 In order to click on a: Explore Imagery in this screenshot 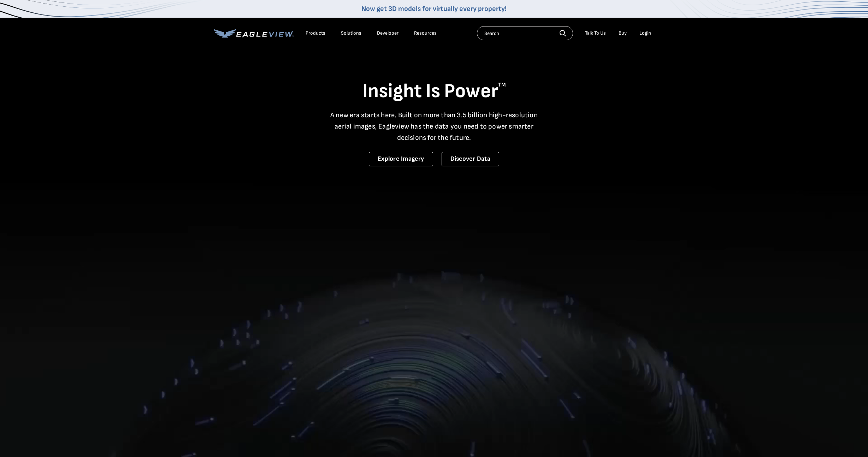, I will do `click(401, 159)`.